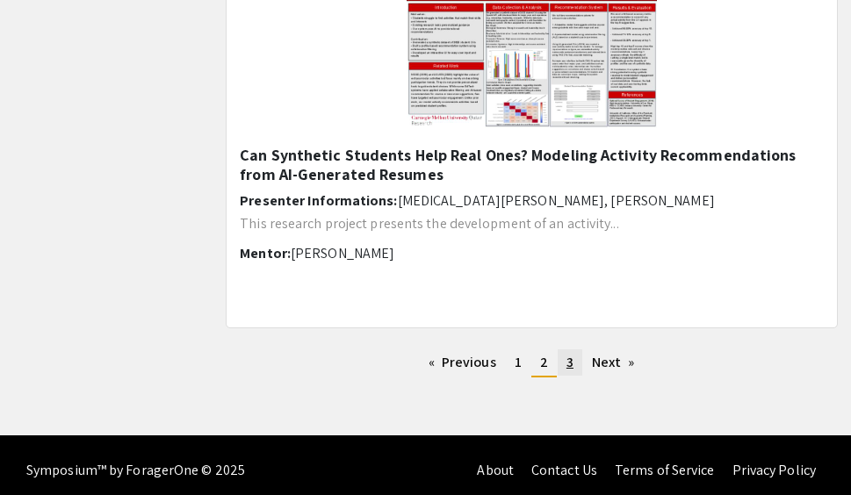 This screenshot has height=495, width=851. Describe the element at coordinates (518, 362) in the screenshot. I see `span: 1` at that location.